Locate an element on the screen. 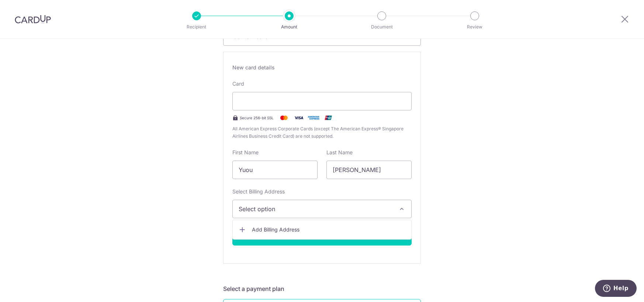  span: All American Express Corporate Cards (except The American Express® Singapore Airlines Business Cr... is located at coordinates (322, 132).